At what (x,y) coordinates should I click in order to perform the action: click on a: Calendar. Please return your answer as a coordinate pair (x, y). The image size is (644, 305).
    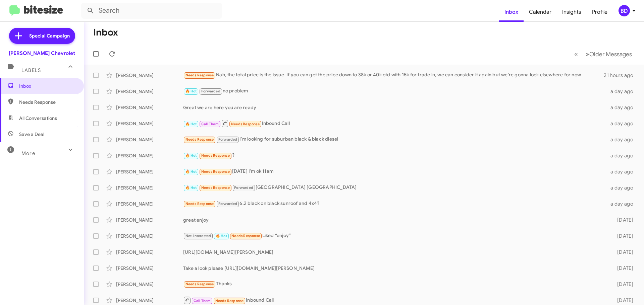
    Looking at the image, I should click on (540, 12).